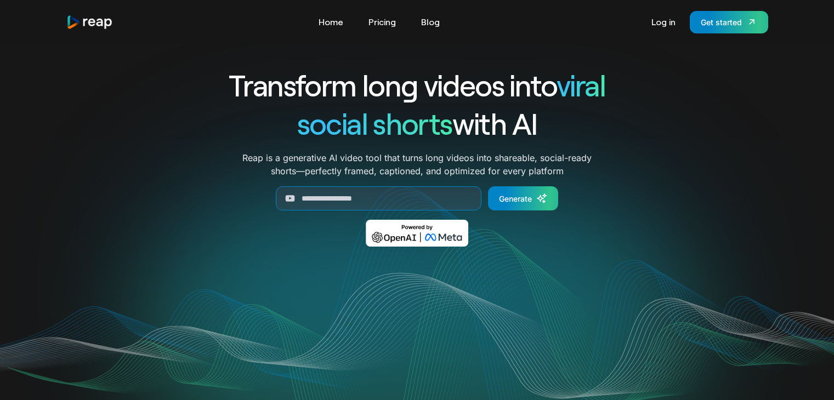  What do you see at coordinates (331, 22) in the screenshot?
I see `a: Home` at bounding box center [331, 22].